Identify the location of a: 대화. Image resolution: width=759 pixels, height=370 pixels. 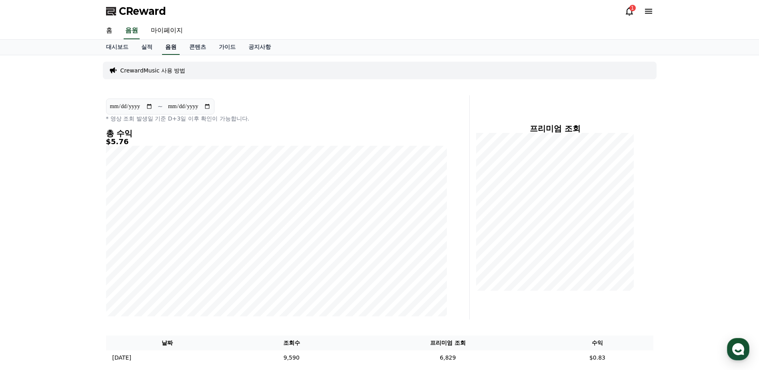
(78, 264).